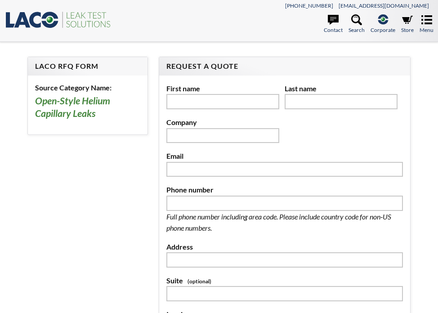 The image size is (438, 313). Describe the element at coordinates (73, 87) in the screenshot. I see `b: Source Category Name:` at that location.